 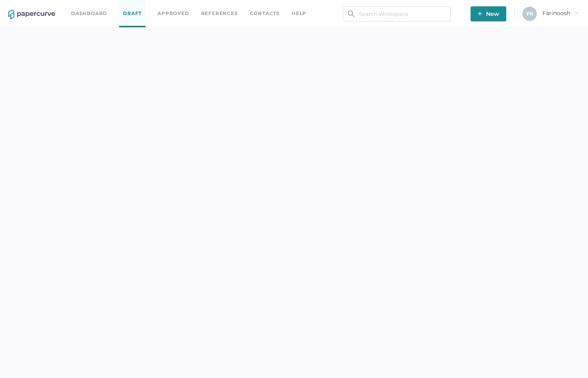 I want to click on a: Contacts, so click(x=265, y=13).